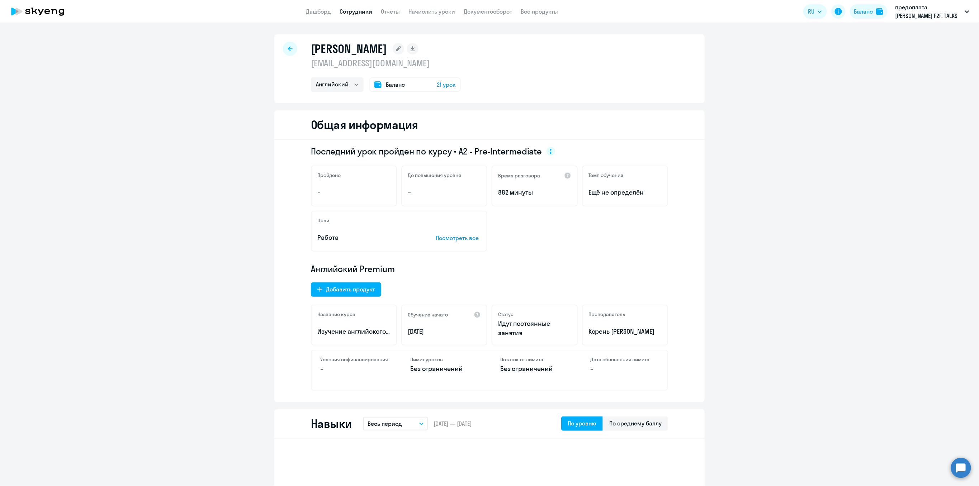 The image size is (979, 486). Describe the element at coordinates (432, 11) in the screenshot. I see `a: Начислить уроки` at that location.